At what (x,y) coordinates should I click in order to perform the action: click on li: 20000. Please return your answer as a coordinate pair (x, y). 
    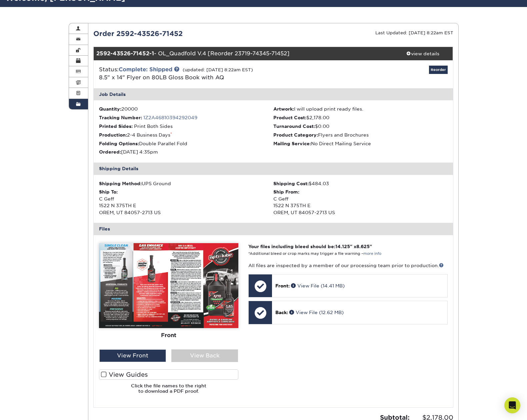
    Looking at the image, I should click on (186, 109).